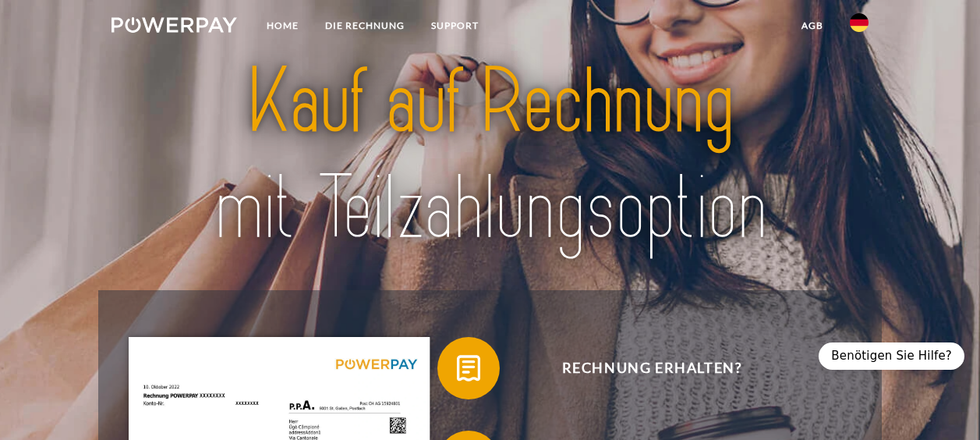 Image resolution: width=980 pixels, height=440 pixels. What do you see at coordinates (173, 25) in the screenshot?
I see `img: logo-powerpay-white.svg` at bounding box center [173, 25].